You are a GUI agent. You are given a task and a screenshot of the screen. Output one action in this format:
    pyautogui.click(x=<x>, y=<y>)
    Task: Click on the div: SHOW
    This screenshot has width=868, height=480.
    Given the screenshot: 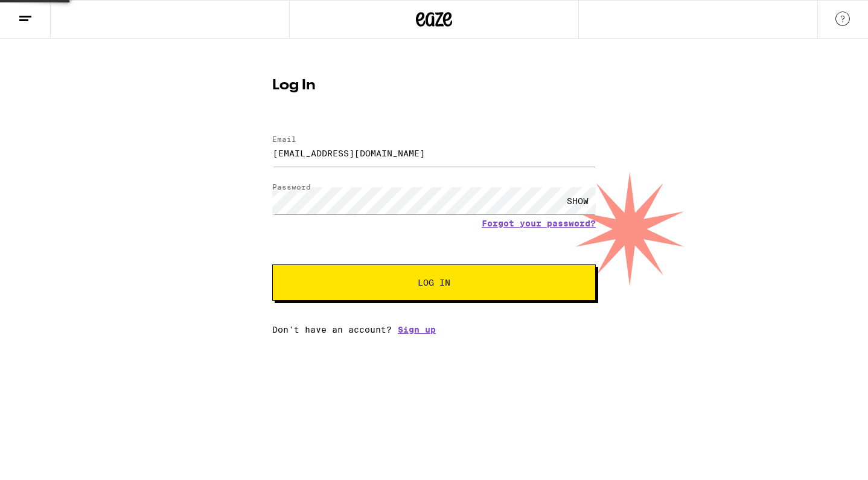 What is the action you would take?
    pyautogui.click(x=577, y=200)
    